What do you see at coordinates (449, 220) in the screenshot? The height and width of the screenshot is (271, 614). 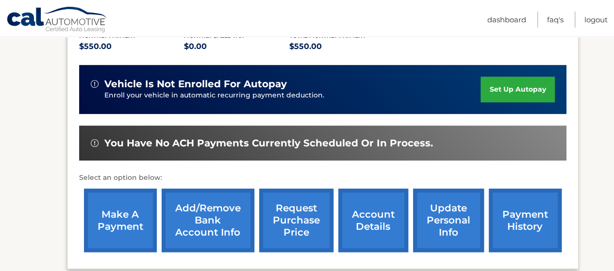 I see `a: update personal info` at bounding box center [449, 220].